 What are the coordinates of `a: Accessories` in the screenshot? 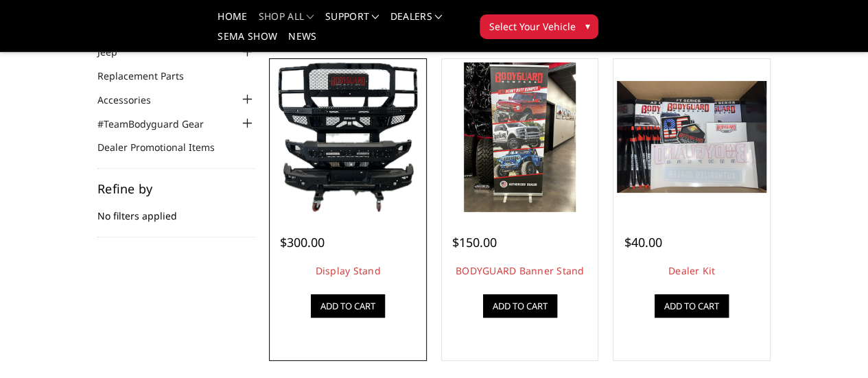 It's located at (132, 100).